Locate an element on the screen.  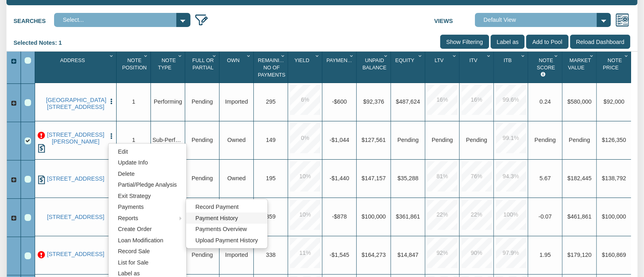
div: 92.0 is located at coordinates (442, 252).